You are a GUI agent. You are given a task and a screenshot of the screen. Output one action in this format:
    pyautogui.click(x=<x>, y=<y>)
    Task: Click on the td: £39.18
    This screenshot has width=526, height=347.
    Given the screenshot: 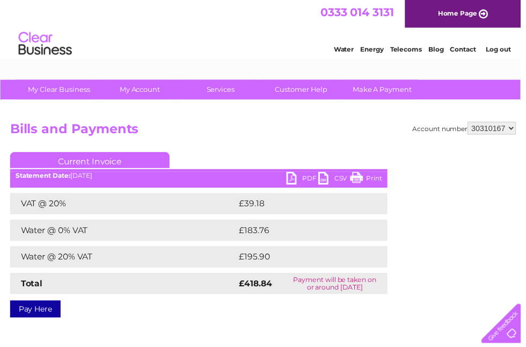 What is the action you would take?
    pyautogui.click(x=304, y=206)
    